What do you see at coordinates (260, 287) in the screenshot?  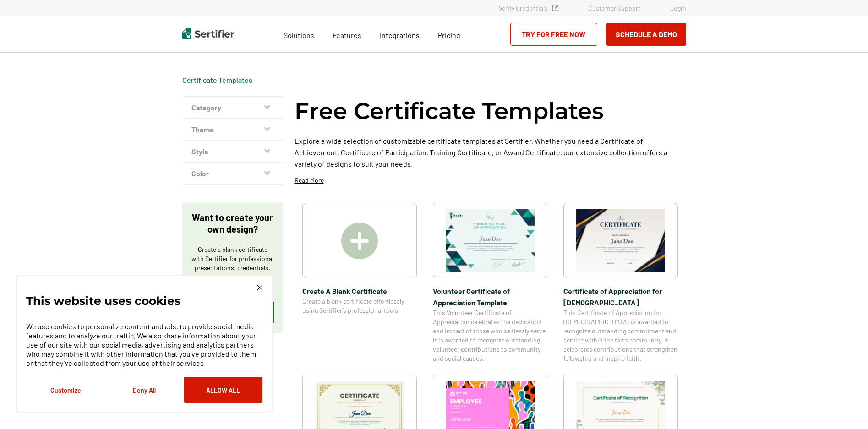 I see `img: Cookie Popup Close` at bounding box center [260, 287].